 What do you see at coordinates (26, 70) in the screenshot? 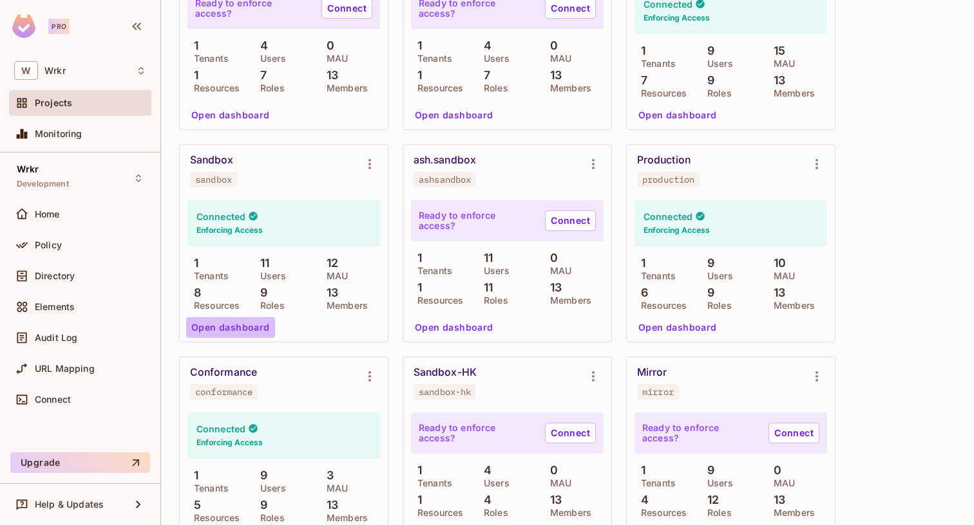
I see `span: W` at bounding box center [26, 70].